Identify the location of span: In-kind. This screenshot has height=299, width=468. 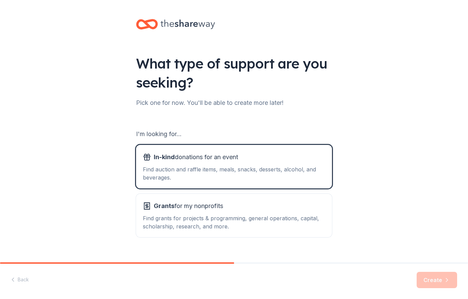
(164, 157).